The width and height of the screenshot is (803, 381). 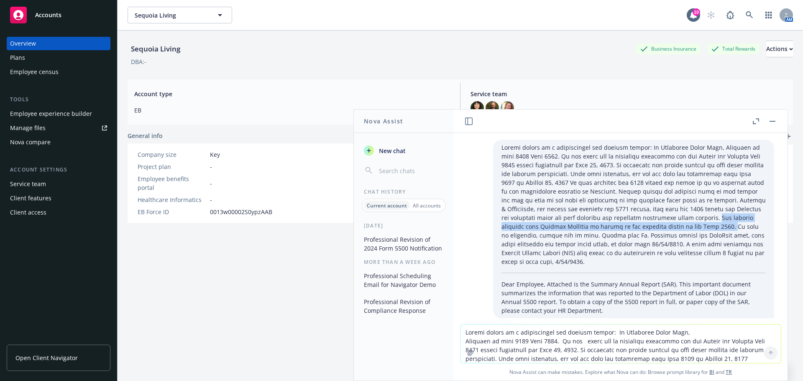 What do you see at coordinates (172, 212) in the screenshot?
I see `div: EB Force ID` at bounding box center [172, 212].